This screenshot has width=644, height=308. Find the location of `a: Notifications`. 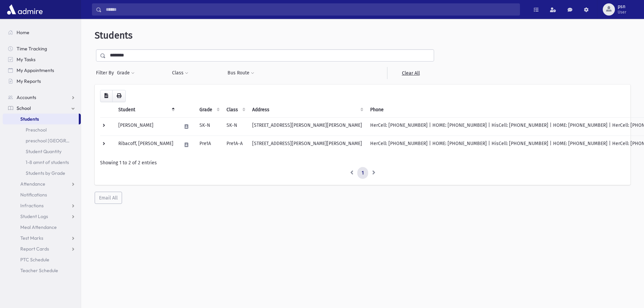

a: Notifications is located at coordinates (41, 195).